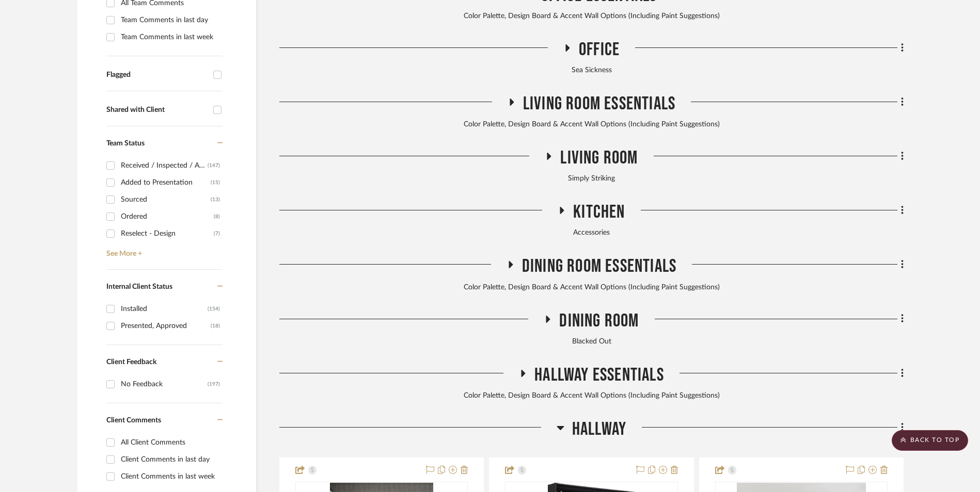  I want to click on div: (7), so click(216, 233).